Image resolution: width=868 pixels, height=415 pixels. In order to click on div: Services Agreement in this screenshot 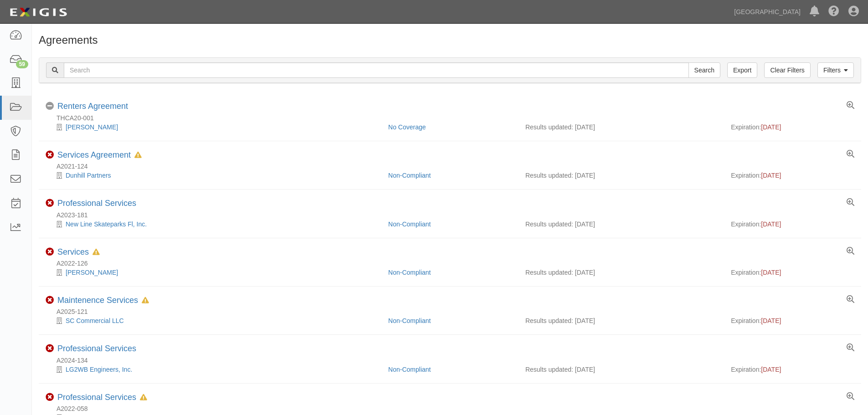, I will do `click(99, 156)`.